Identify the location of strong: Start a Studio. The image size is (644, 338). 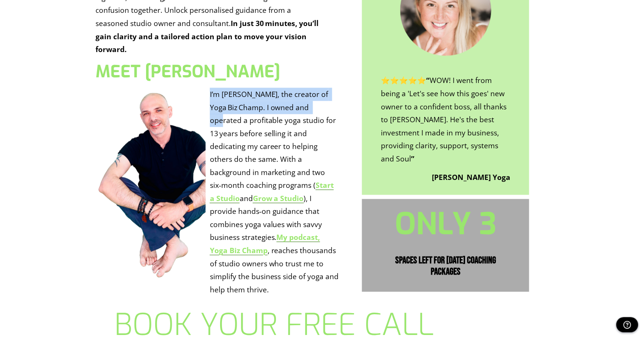
(272, 192).